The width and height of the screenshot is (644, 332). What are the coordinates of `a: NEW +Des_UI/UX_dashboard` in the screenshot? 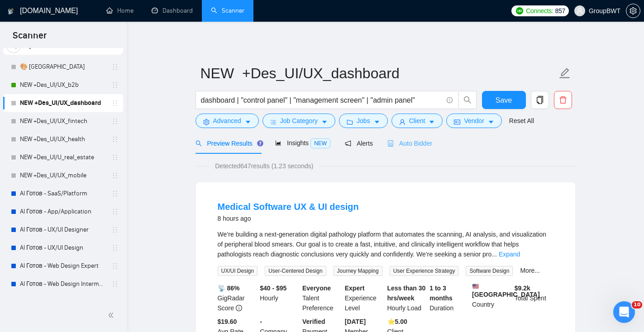 It's located at (63, 103).